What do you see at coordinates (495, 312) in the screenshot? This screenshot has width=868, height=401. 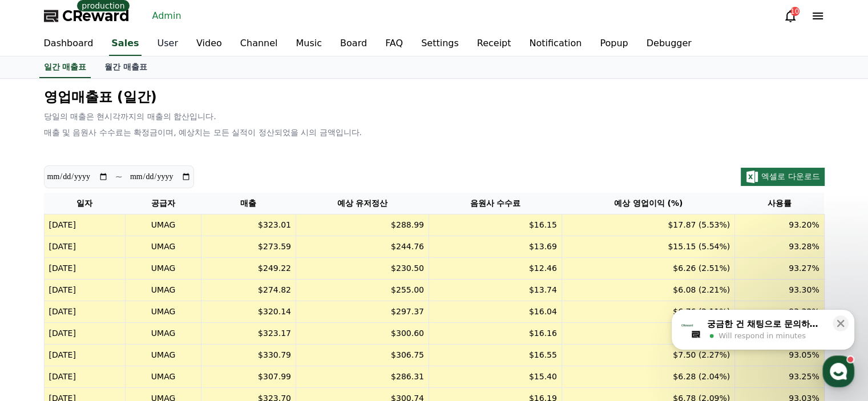 I see `td: $16.04` at bounding box center [495, 312].